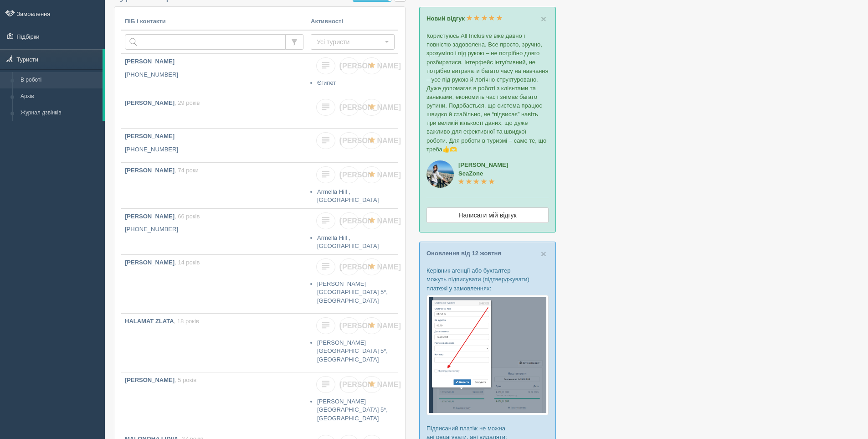 This screenshot has width=868, height=439. What do you see at coordinates (349, 42) in the screenshot?
I see `span: Усі туристи` at bounding box center [349, 42].